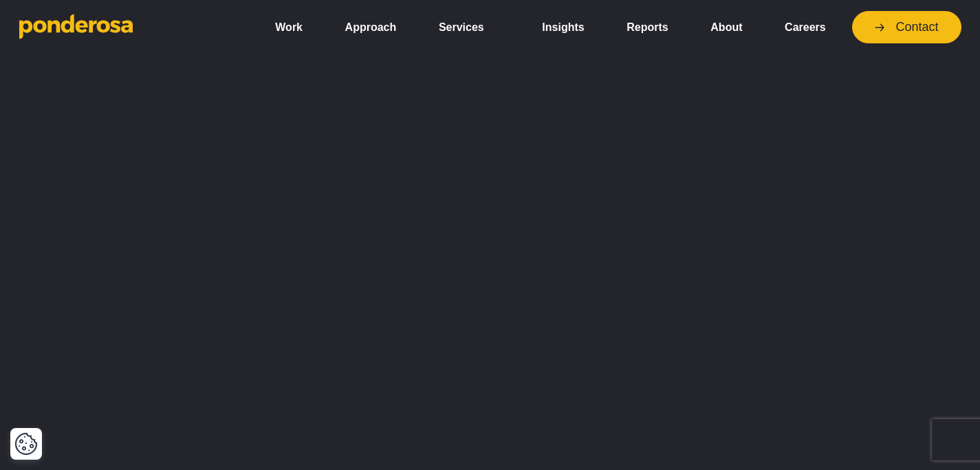 The height and width of the screenshot is (470, 980). What do you see at coordinates (26, 444) in the screenshot?
I see `img: Revisit consent button` at bounding box center [26, 444].